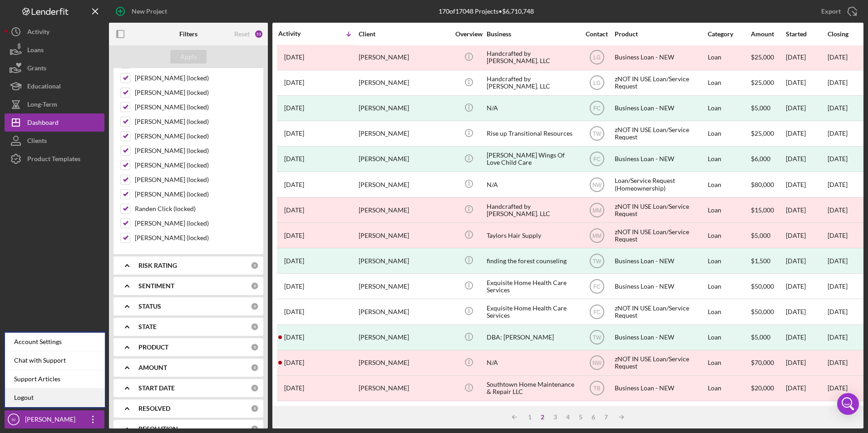 This screenshot has height=433, width=868. Describe the element at coordinates (54, 68) in the screenshot. I see `button: Grants` at that location.